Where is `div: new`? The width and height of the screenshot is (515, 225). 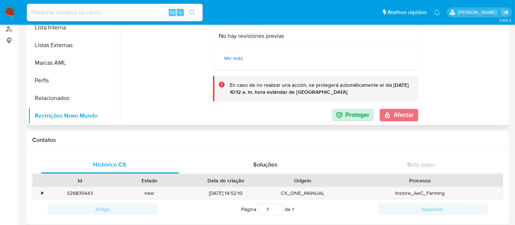
div: new is located at coordinates (149, 193).